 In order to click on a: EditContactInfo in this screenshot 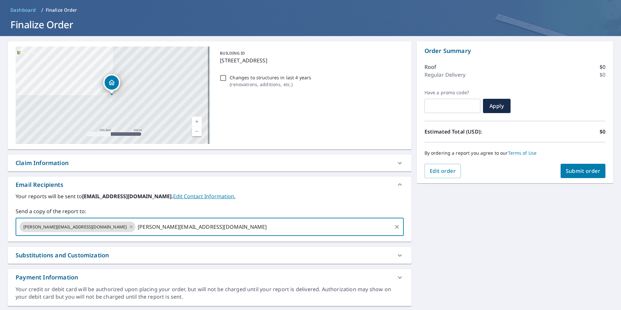, I will do `click(204, 196)`.